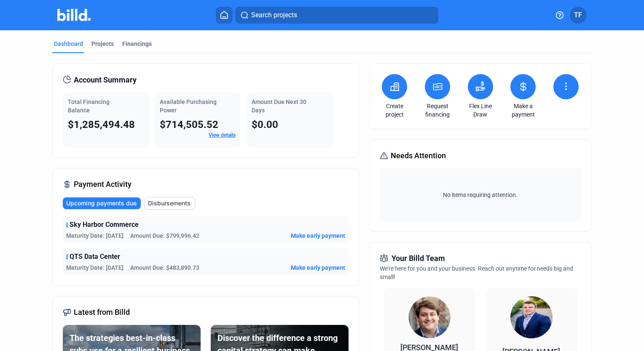  Describe the element at coordinates (532, 317) in the screenshot. I see `img: Territory Manager` at that location.